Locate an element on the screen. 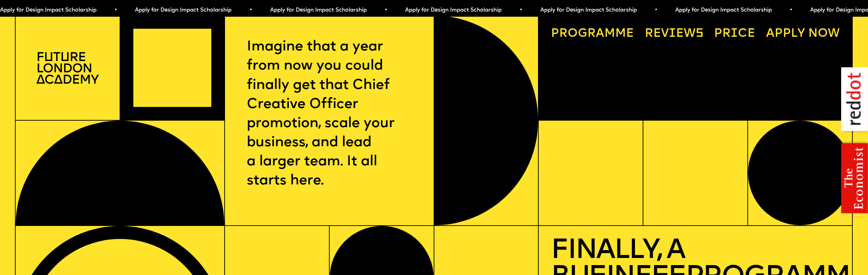 The height and width of the screenshot is (275, 868). p: Imagine that a year from now you could finally get that Chief Creative Officer promotion, scale y... is located at coordinates (329, 114).